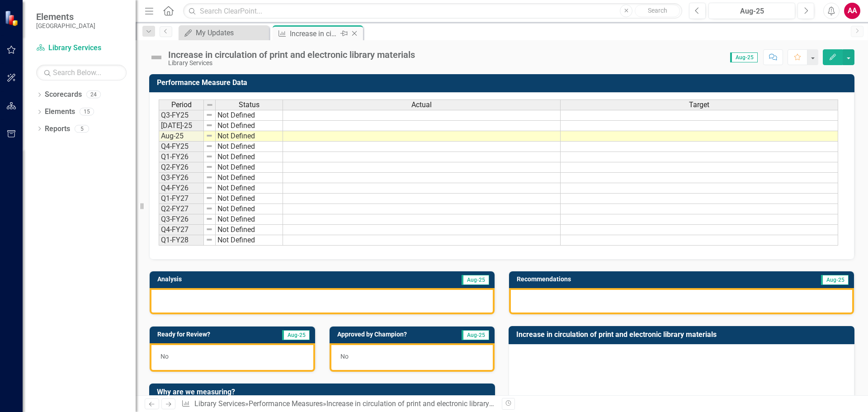 Image resolution: width=868 pixels, height=412 pixels. Describe the element at coordinates (182, 105) in the screenshot. I see `span: Period` at that location.